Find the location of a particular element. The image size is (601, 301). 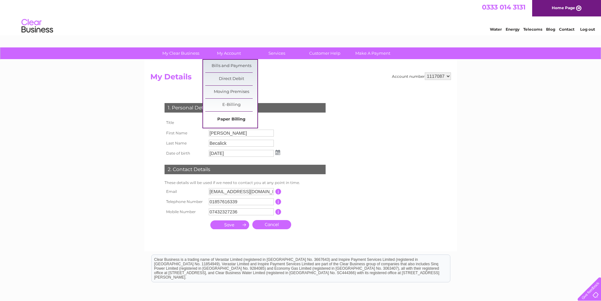

td: These details will be used if we need to contact you at any point in time. is located at coordinates (245, 183).